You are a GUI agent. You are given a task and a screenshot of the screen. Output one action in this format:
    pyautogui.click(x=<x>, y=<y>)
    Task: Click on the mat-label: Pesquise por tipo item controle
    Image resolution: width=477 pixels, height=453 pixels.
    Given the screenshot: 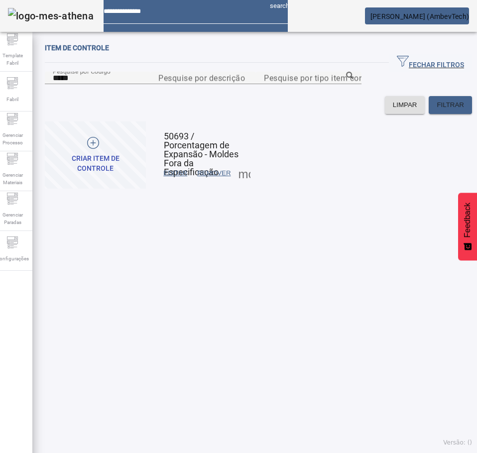 What is the action you would take?
    pyautogui.click(x=322, y=78)
    